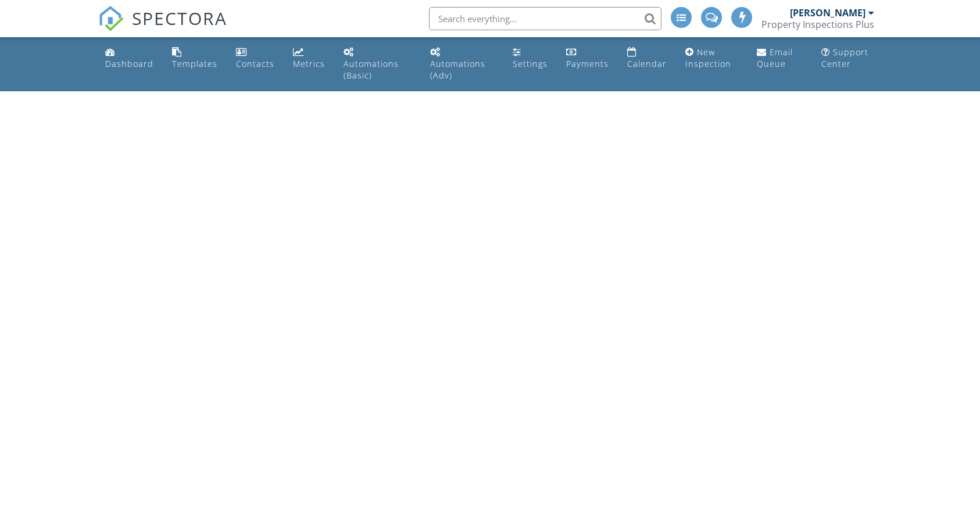  Describe the element at coordinates (647, 63) in the screenshot. I see `div: Calendar` at that location.